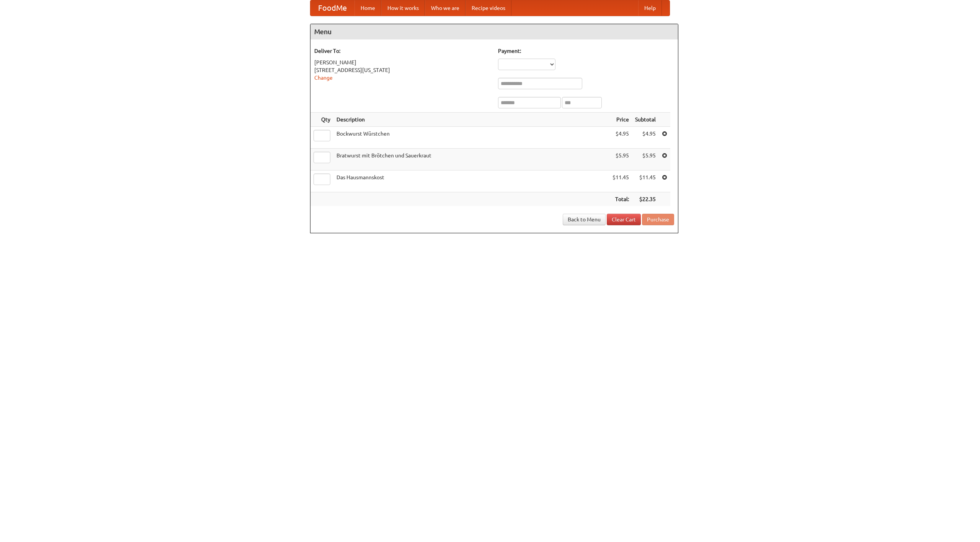  Describe the element at coordinates (472, 119) in the screenshot. I see `th: Description` at that location.